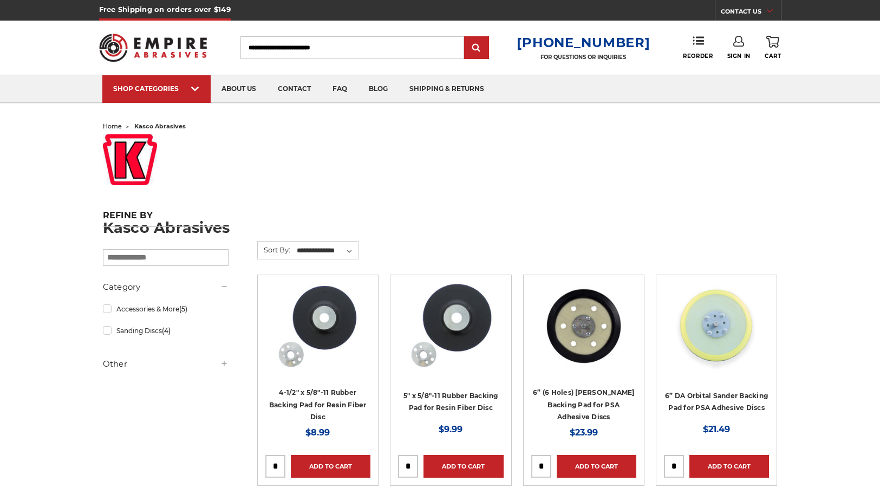 Image resolution: width=880 pixels, height=501 pixels. What do you see at coordinates (773, 56) in the screenshot?
I see `span: Cart` at bounding box center [773, 56].